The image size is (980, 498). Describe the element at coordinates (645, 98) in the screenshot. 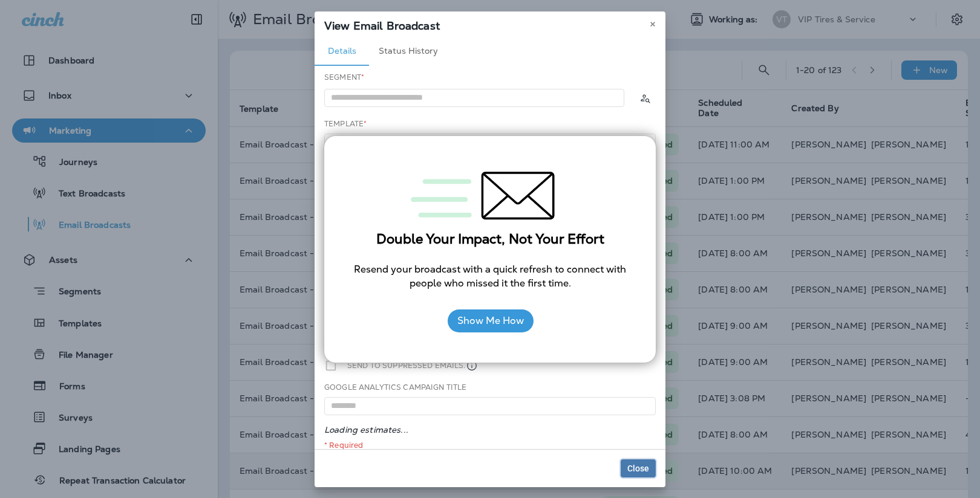

I see `button: Calculate the estimated number of emails to be sent based on selected segment. (This could take a...` at that location.